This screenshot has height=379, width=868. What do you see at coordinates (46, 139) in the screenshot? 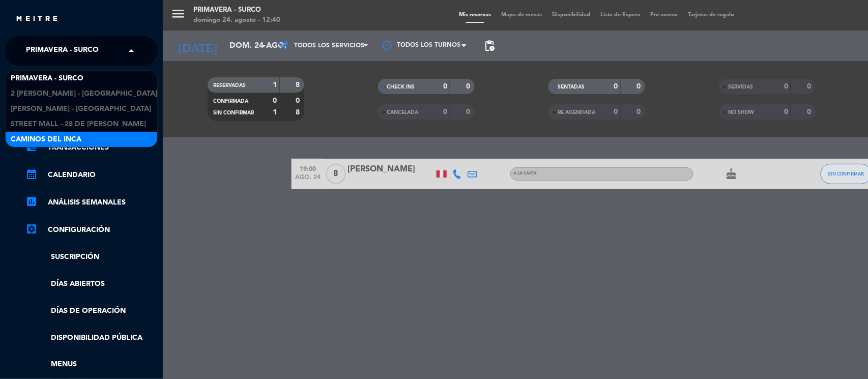
I see `span: Caminos del Inca` at bounding box center [46, 139].